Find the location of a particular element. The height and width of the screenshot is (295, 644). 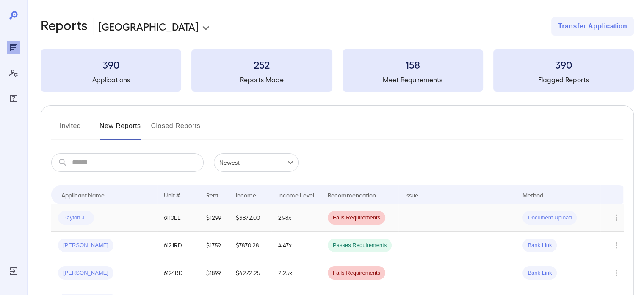

h5: Reports Made is located at coordinates (262, 80).